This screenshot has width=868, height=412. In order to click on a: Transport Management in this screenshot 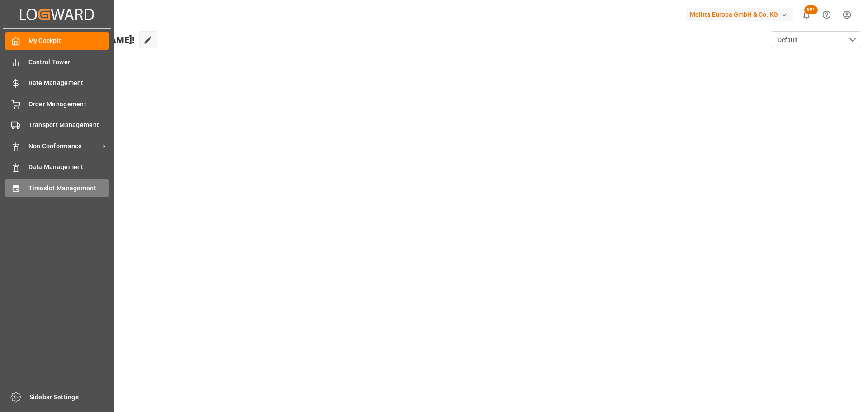, I will do `click(57, 125)`.